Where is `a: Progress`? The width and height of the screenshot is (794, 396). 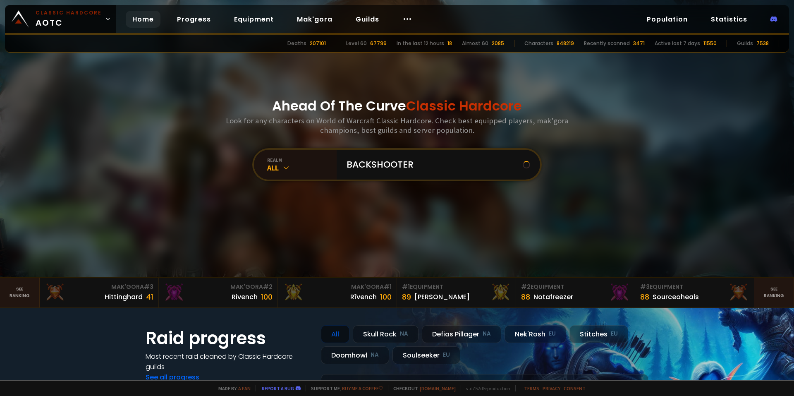 a: Progress is located at coordinates (194, 19).